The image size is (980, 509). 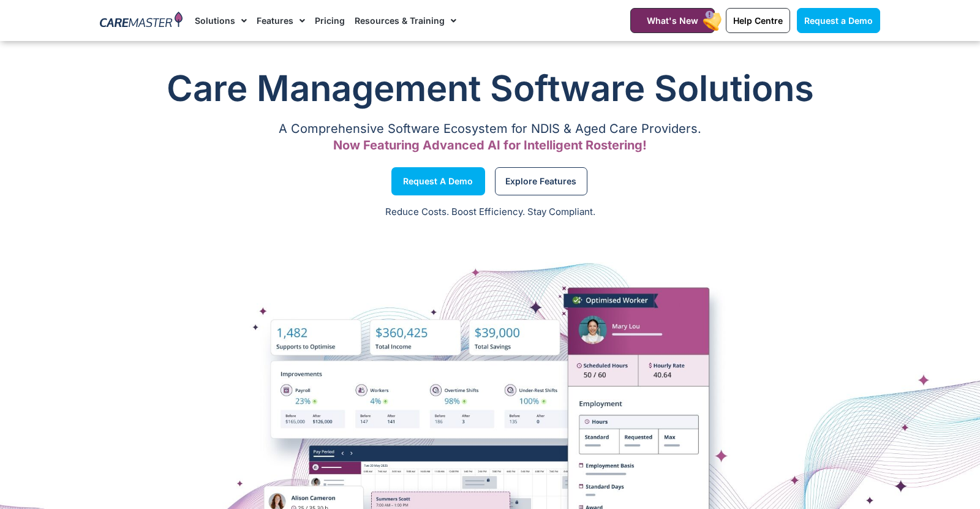 What do you see at coordinates (490, 212) in the screenshot?
I see `p: Reduce Costs. Boost Efficiency. Stay Compliant.` at bounding box center [490, 212].